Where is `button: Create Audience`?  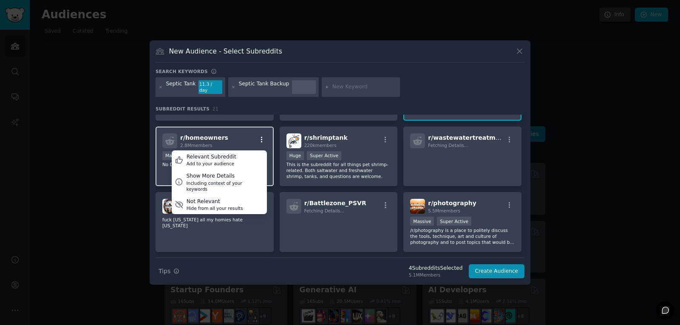 button: Create Audience is located at coordinates (497, 272).